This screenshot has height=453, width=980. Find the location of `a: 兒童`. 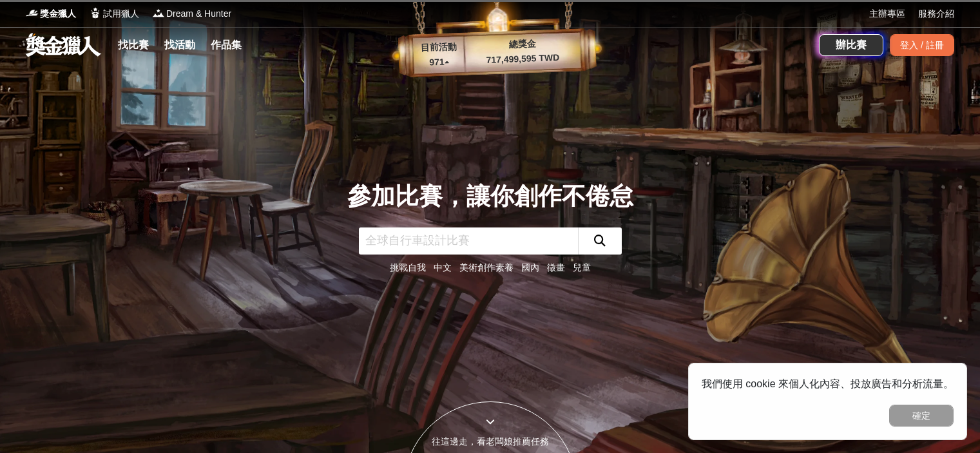

a: 兒童 is located at coordinates (581, 267).